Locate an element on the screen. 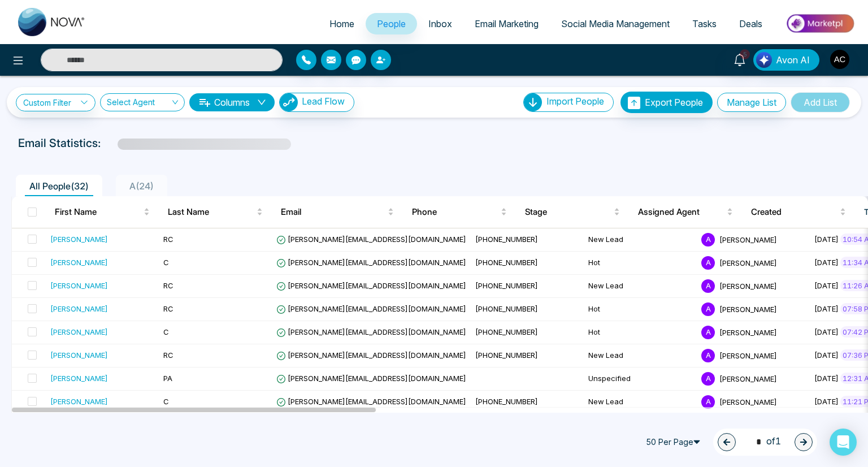 The width and height of the screenshot is (868, 467). a: Inbox is located at coordinates (440, 24).